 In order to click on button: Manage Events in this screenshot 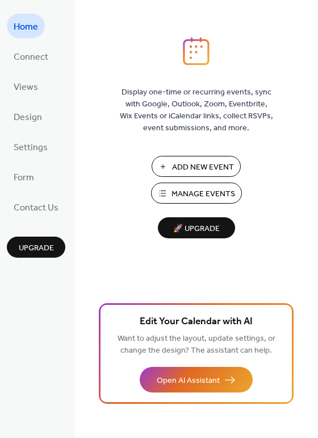, I will do `click(197, 193)`.